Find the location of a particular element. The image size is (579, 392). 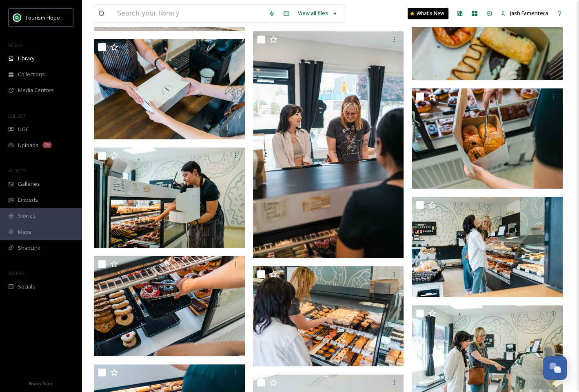

img: BDT_1499.jpg is located at coordinates (169, 198).